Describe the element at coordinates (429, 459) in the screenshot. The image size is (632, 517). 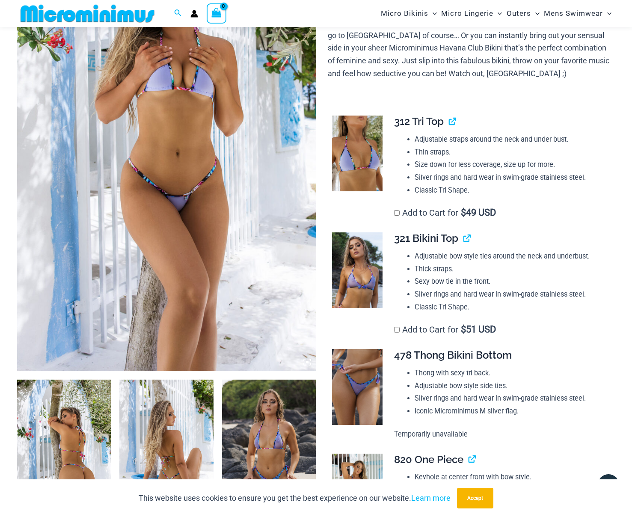
I see `span: 820 One Piece` at that location.